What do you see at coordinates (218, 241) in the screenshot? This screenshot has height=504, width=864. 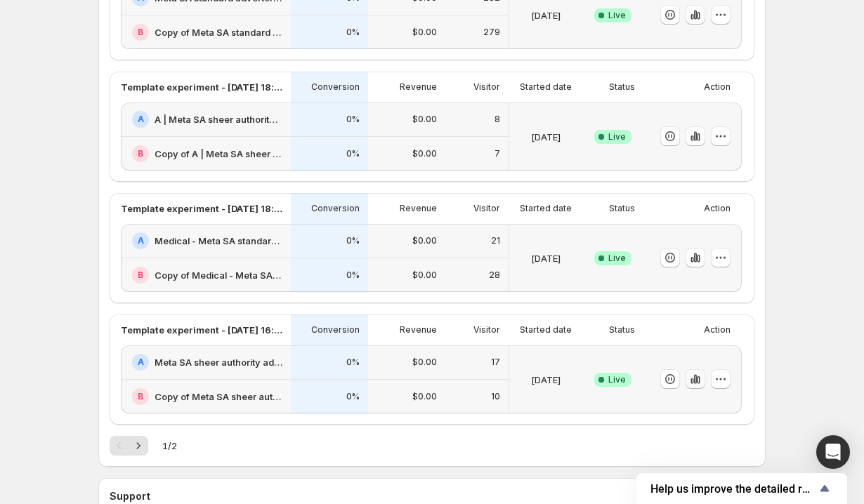 I see `h2: Medical - Meta SA standard advertorial` at bounding box center [218, 241].